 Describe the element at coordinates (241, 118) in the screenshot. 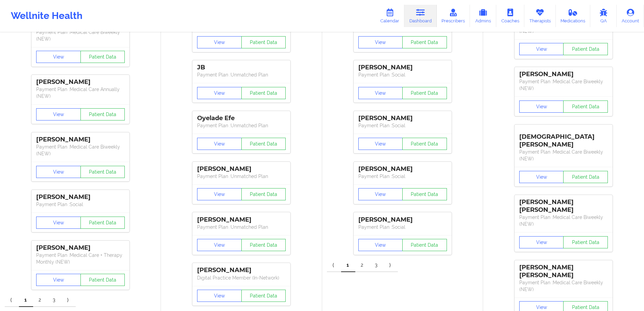

I see `div: Oyelade Efe` at that location.